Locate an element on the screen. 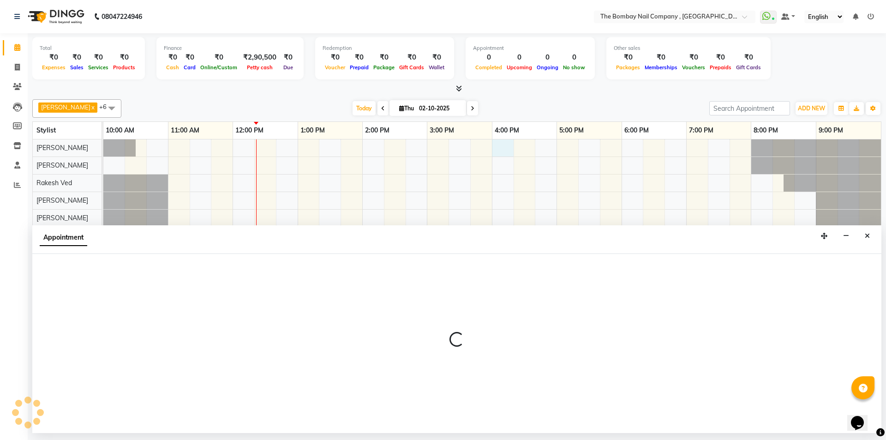 The width and height of the screenshot is (886, 440). span: Services is located at coordinates (98, 67).